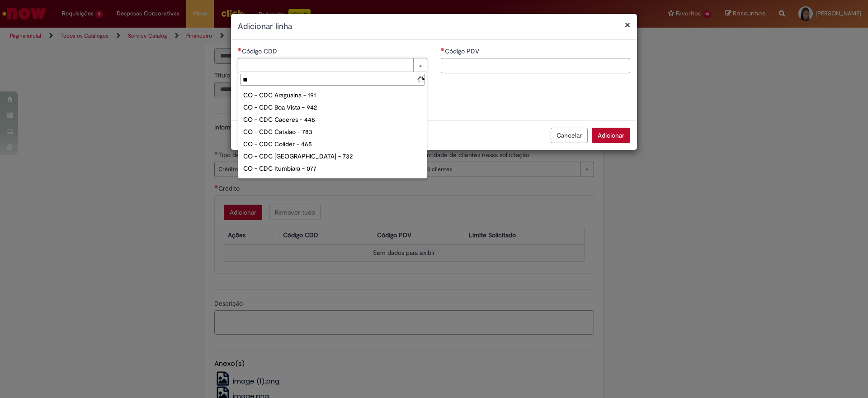 The image size is (868, 398). I want to click on div: CO - CDC Caceres - 448, so click(332, 120).